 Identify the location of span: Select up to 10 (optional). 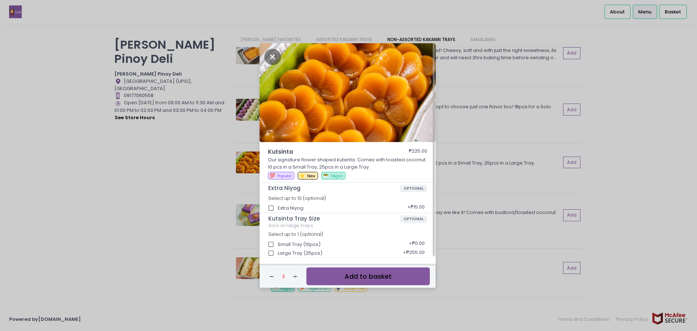
(297, 198).